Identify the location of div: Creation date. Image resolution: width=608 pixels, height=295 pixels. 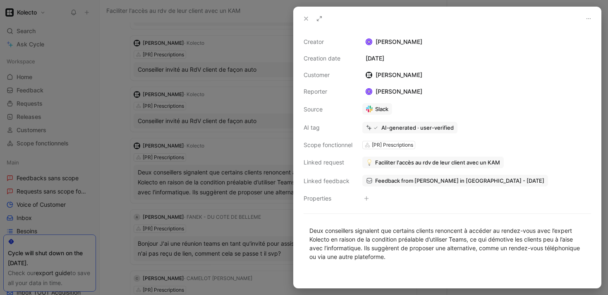
(328, 58).